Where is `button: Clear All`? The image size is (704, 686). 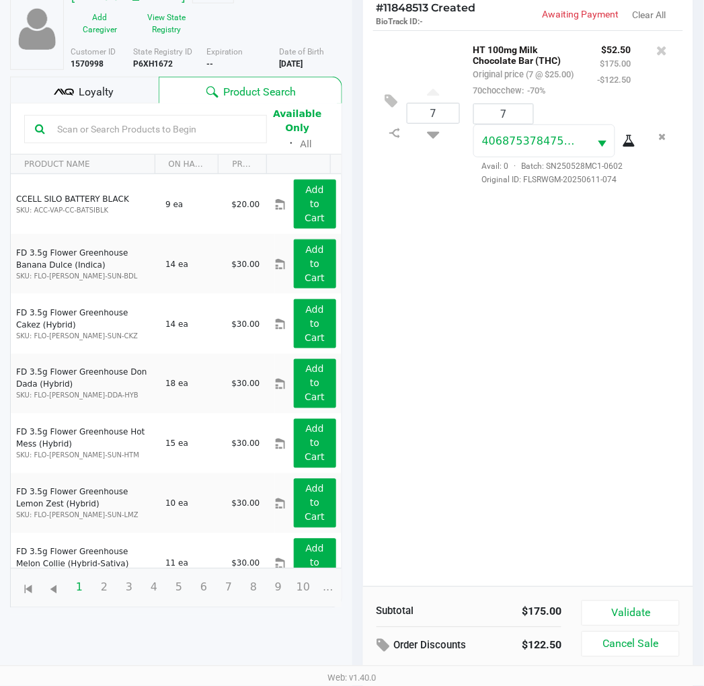 button: Clear All is located at coordinates (649, 15).